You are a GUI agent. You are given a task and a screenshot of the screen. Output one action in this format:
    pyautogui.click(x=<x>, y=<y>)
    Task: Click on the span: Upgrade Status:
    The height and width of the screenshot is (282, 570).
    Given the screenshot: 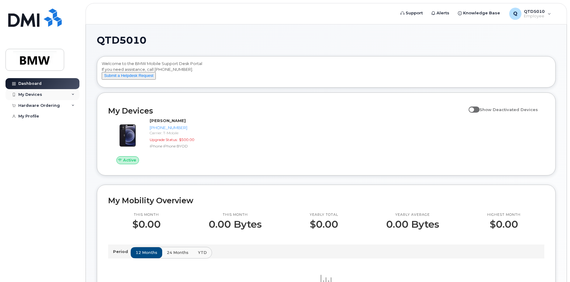 What is the action you would take?
    pyautogui.click(x=164, y=140)
    